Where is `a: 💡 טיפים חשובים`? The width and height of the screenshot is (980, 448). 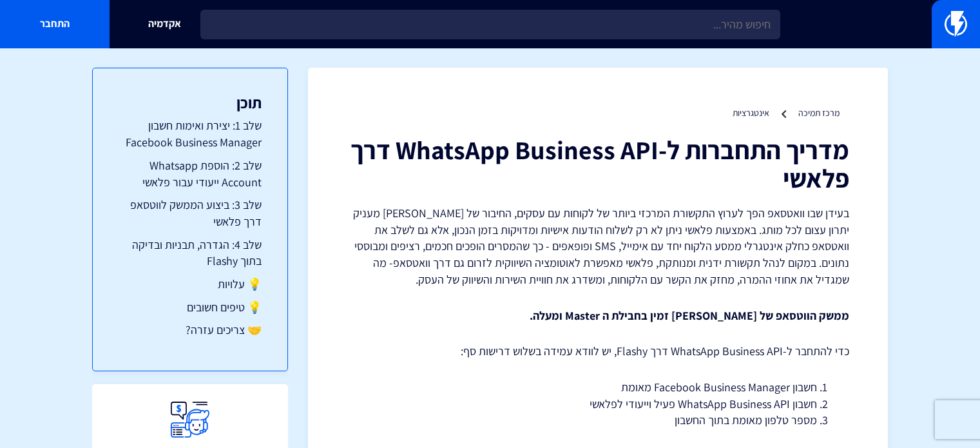
a: 💡 טיפים חשובים is located at coordinates (191, 308).